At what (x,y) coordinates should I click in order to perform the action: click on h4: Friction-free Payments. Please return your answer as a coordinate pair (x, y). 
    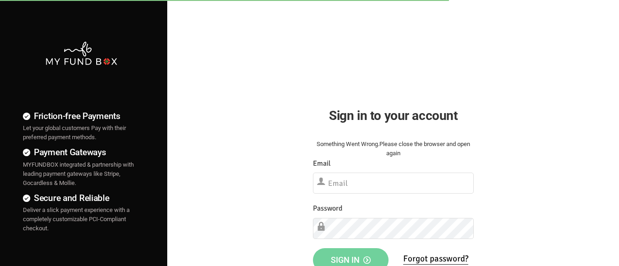
    Looking at the image, I should click on (81, 116).